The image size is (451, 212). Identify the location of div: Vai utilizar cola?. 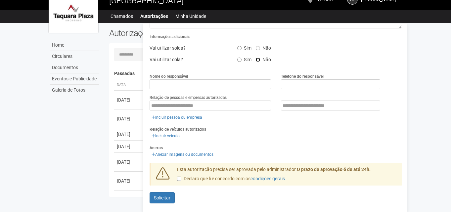
(188, 60).